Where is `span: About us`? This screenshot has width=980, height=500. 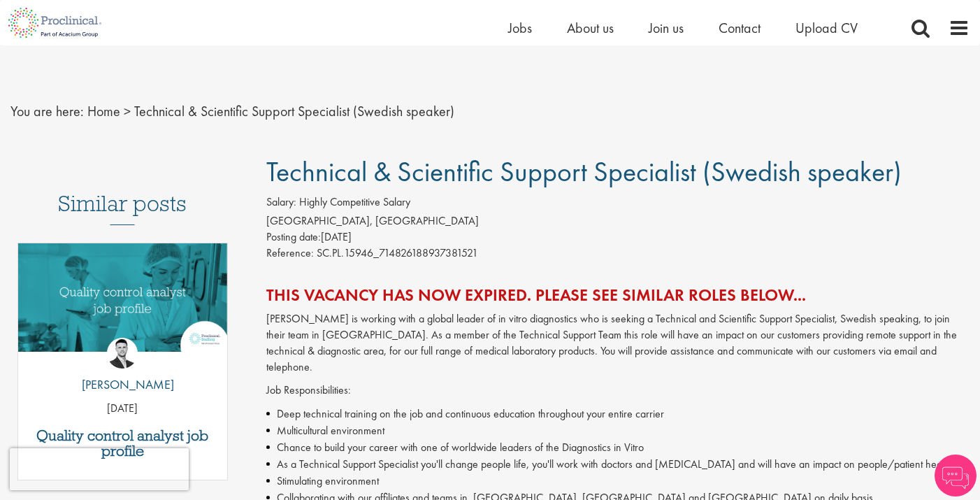
span: About us is located at coordinates (590, 28).